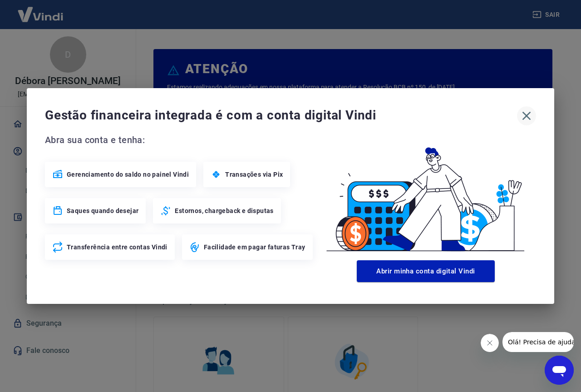 The width and height of the screenshot is (581, 392). What do you see at coordinates (426, 194) in the screenshot?
I see `img: Good Billing` at bounding box center [426, 194].